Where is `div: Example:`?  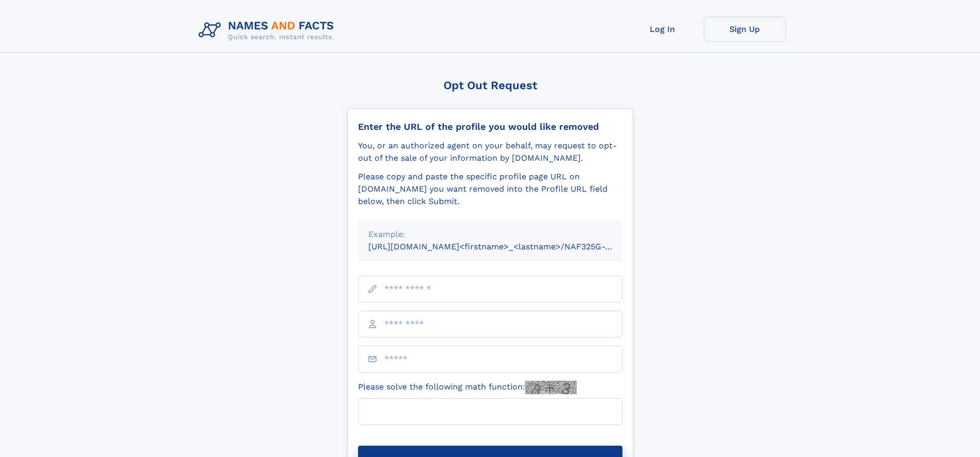 div: Example: is located at coordinates (490, 234).